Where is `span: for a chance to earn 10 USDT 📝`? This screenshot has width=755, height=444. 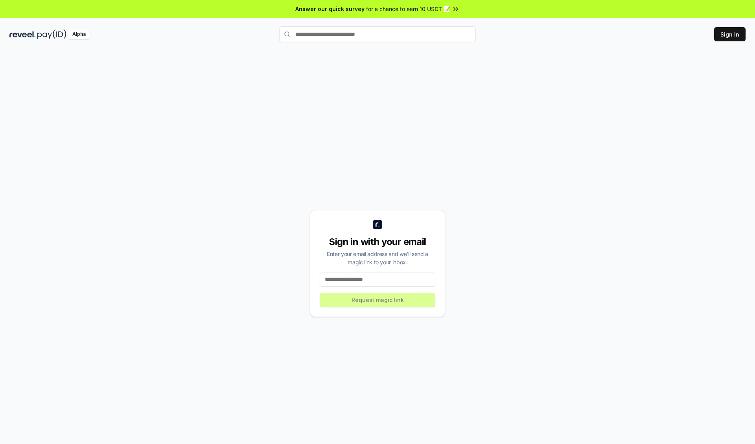 span: for a chance to earn 10 USDT 📝 is located at coordinates (408, 9).